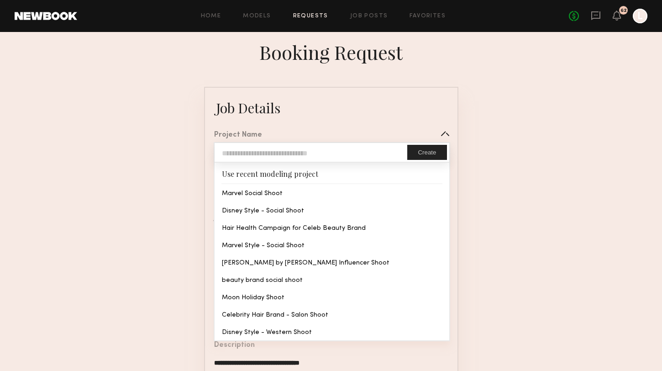 The width and height of the screenshot is (662, 371). What do you see at coordinates (310, 16) in the screenshot?
I see `a: Requests` at bounding box center [310, 16].